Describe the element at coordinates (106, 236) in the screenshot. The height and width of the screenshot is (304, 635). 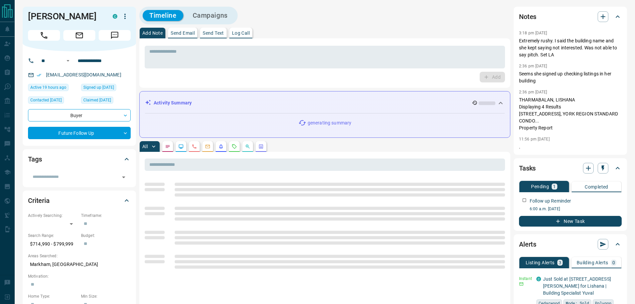
I see `p: Budget:` at that location.